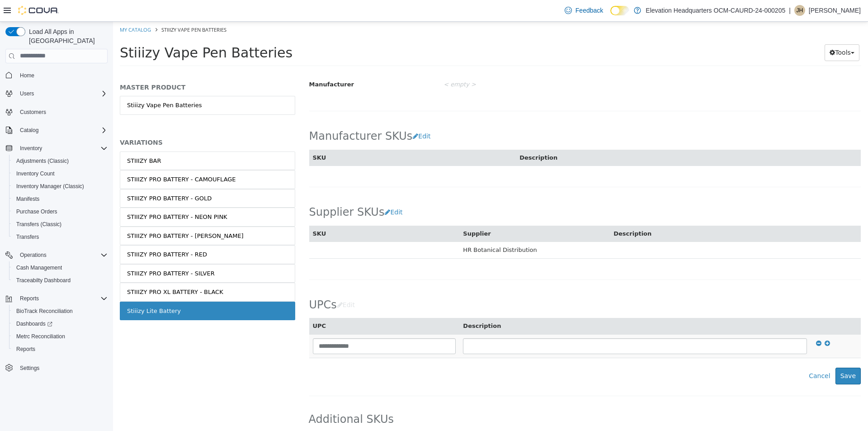  What do you see at coordinates (56, 231) in the screenshot?
I see `nav: Complex example` at bounding box center [56, 231].